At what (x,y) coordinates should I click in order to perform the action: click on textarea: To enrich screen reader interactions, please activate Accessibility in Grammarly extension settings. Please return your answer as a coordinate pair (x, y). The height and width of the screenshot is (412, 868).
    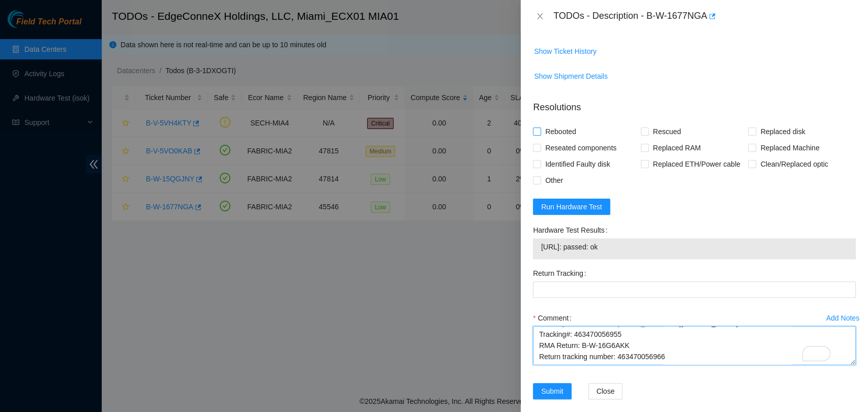
    Looking at the image, I should click on (694, 345).